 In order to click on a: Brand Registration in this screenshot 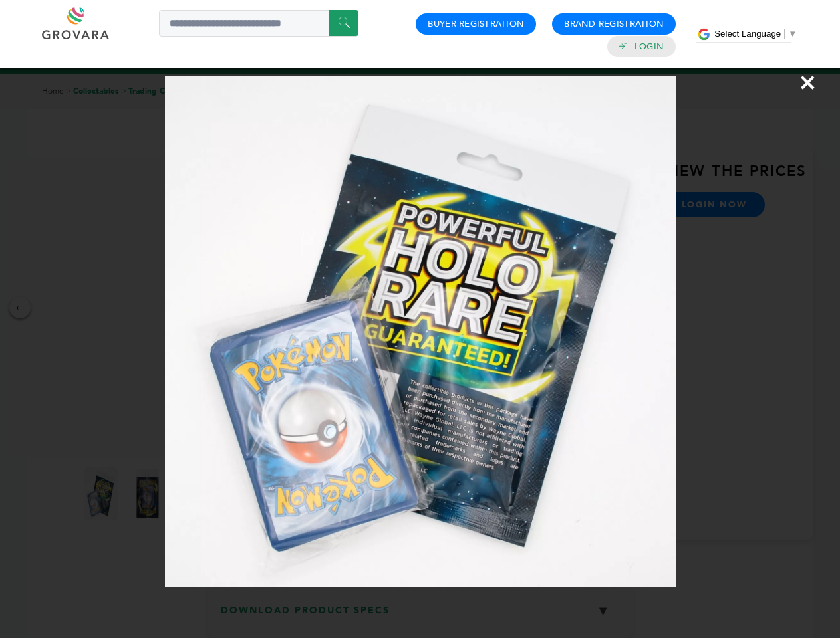, I will do `click(614, 24)`.